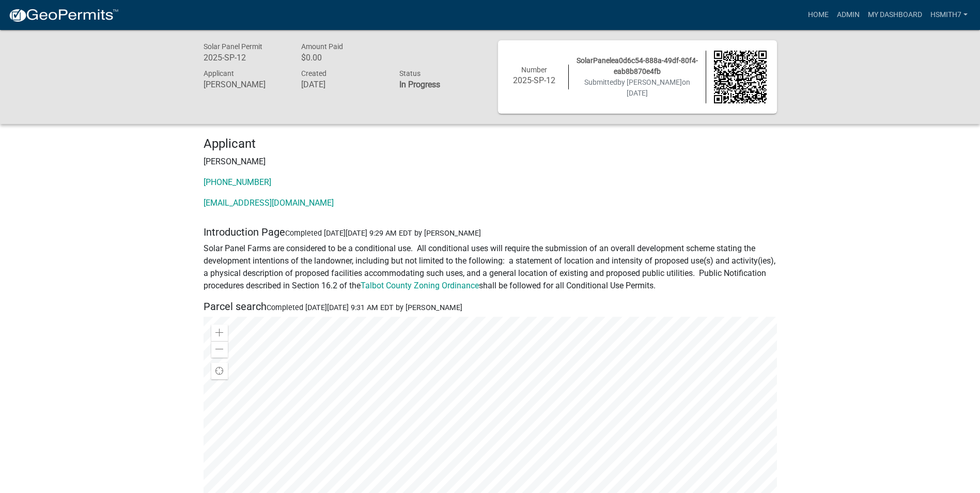 This screenshot has width=980, height=493. I want to click on a: My Dashboard, so click(895, 15).